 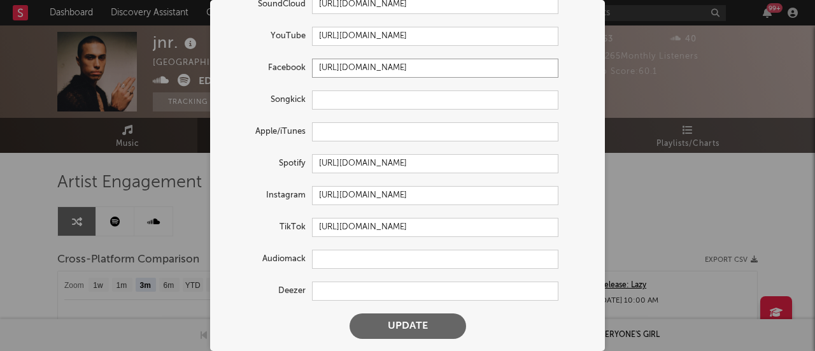 I want to click on label: Deezer, so click(x=268, y=291).